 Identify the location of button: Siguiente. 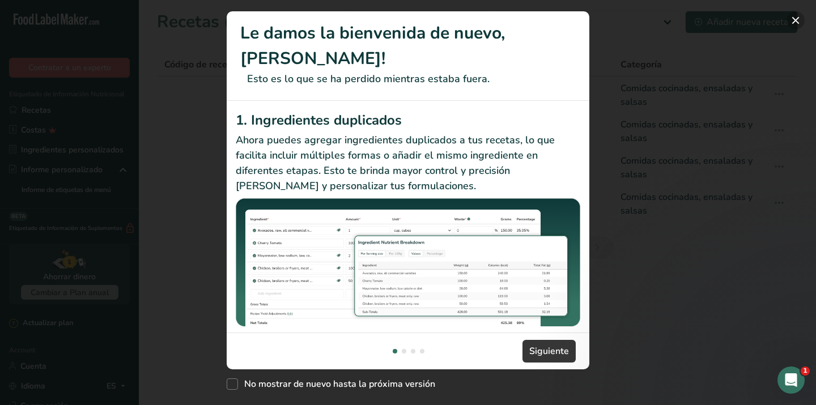
(549, 351).